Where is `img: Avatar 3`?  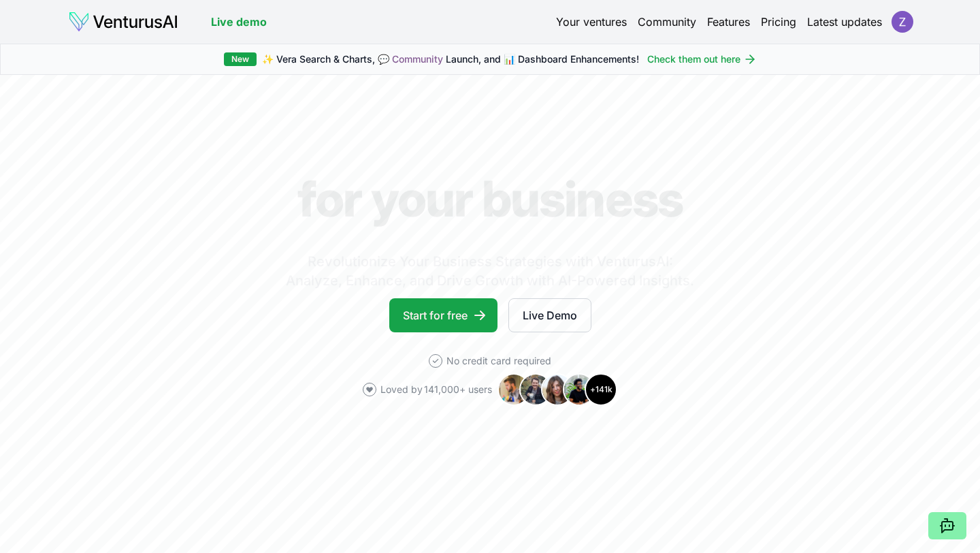
img: Avatar 3 is located at coordinates (558, 390).